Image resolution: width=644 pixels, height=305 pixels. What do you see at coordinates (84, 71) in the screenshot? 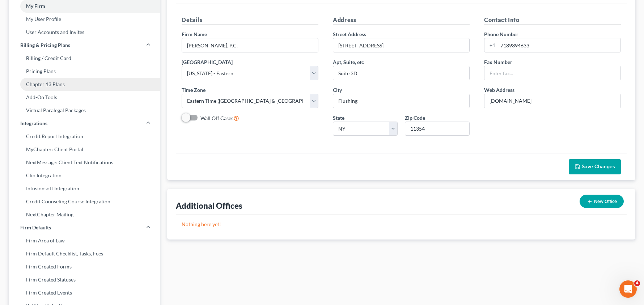
I see `a: Pricing Plans` at bounding box center [84, 71].